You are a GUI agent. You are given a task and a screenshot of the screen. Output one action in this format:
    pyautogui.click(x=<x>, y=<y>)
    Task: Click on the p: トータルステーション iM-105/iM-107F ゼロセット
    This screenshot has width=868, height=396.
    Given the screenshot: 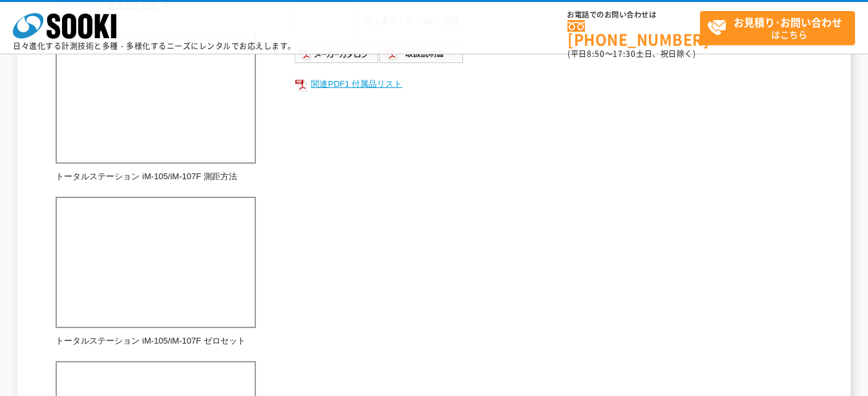 What is the action you would take?
    pyautogui.click(x=155, y=341)
    